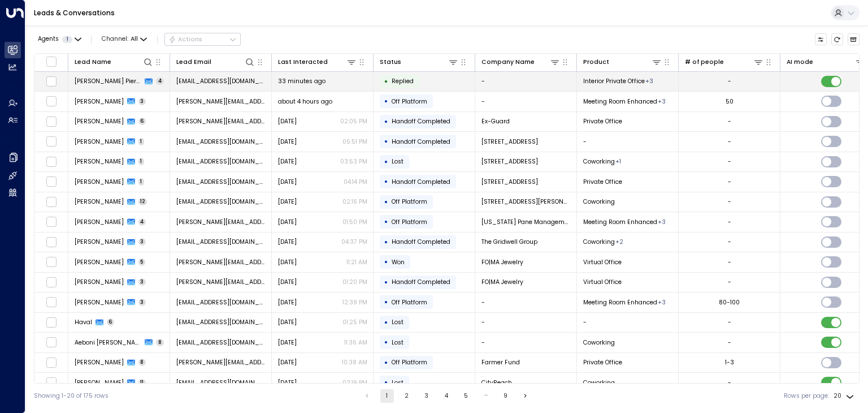 The height and width of the screenshot is (413, 868). I want to click on p: 05:51 PM, so click(355, 141).